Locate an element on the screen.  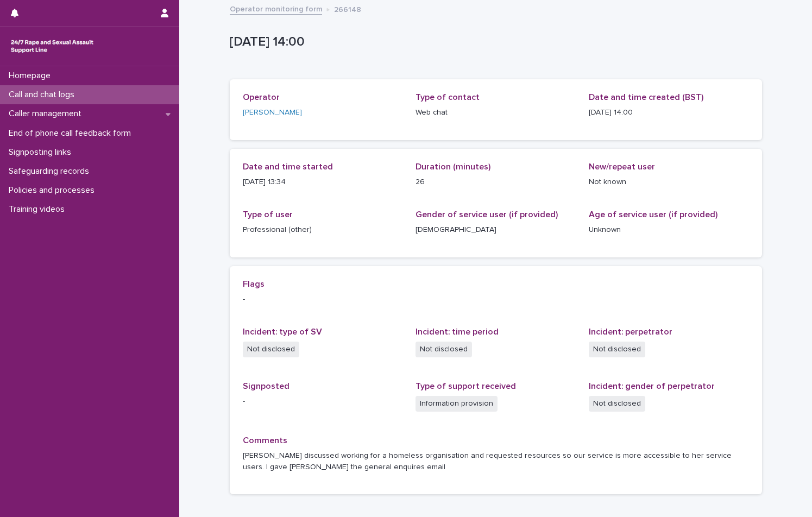
p: Training videos is located at coordinates (39, 209).